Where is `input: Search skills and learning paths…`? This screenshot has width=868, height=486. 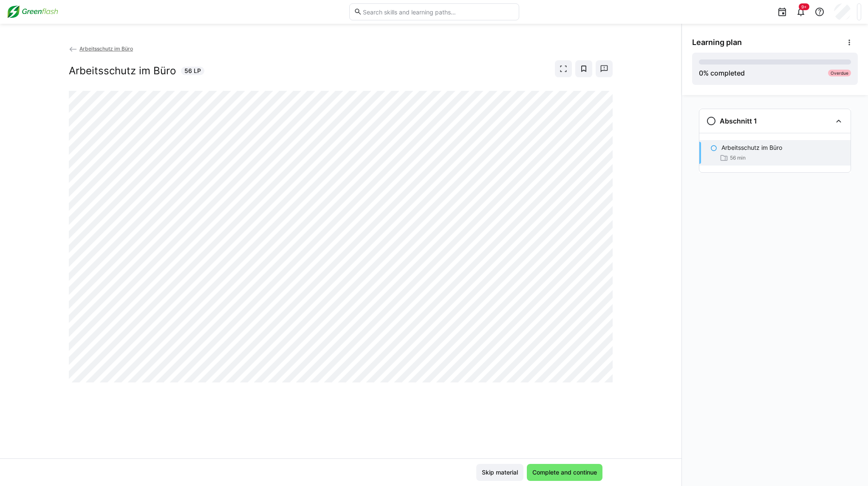 input: Search skills and learning paths… is located at coordinates (438, 12).